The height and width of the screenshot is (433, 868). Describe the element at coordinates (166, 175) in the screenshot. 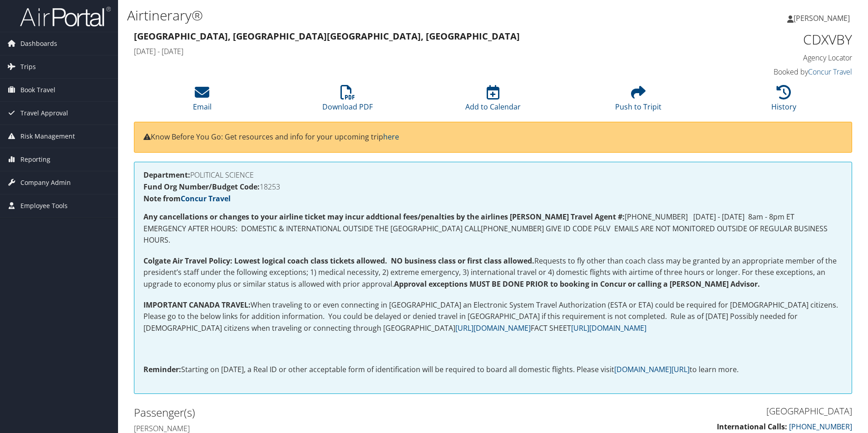

I see `strong: Department:` at that location.